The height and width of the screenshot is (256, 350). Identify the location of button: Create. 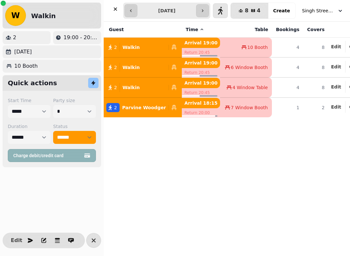
(282, 11).